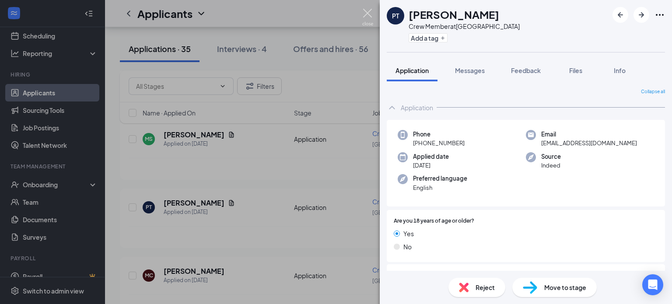 The width and height of the screenshot is (672, 304). What do you see at coordinates (440, 188) in the screenshot?
I see `span: English` at bounding box center [440, 188].